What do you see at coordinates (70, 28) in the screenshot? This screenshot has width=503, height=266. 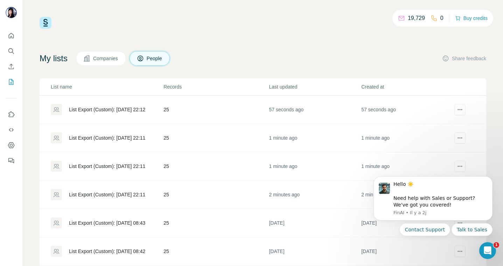 I see `div: message notification from FinAI, Il y a 2j. Hello ☀️ ​ Need help with Sales or Support? We've got...` at bounding box center [70, 28].